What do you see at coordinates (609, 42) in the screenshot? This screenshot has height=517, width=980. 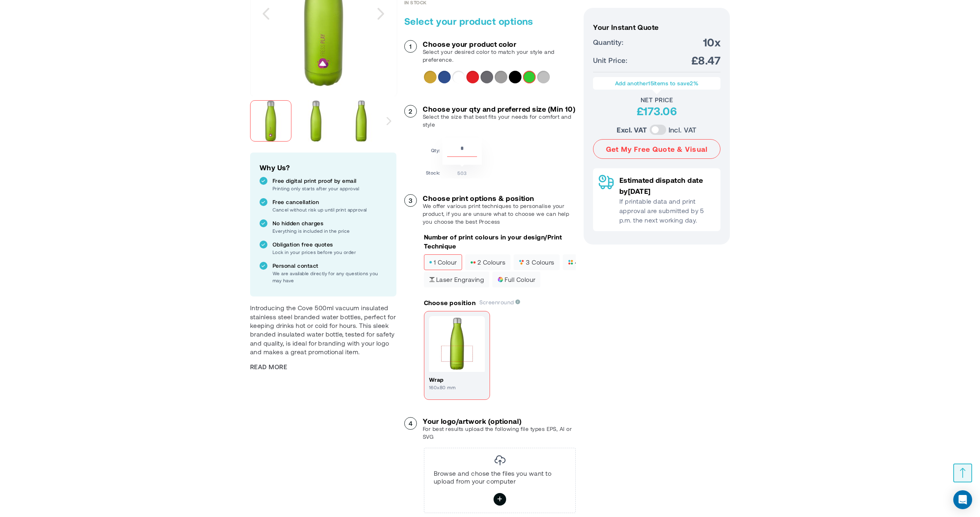 I see `span: Quantity:` at bounding box center [609, 42].